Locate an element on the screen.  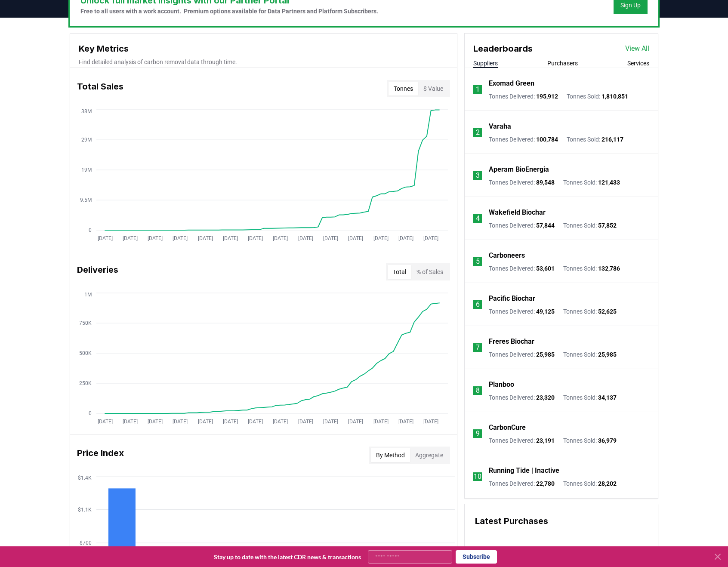
p: CarbonCure is located at coordinates (507, 428).